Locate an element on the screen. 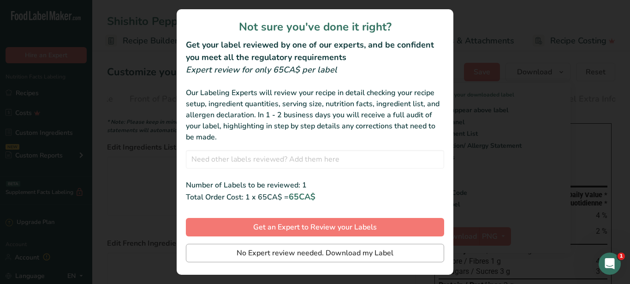 The height and width of the screenshot is (284, 630). span: Get an Expert to Review your Labels is located at coordinates (315, 227).